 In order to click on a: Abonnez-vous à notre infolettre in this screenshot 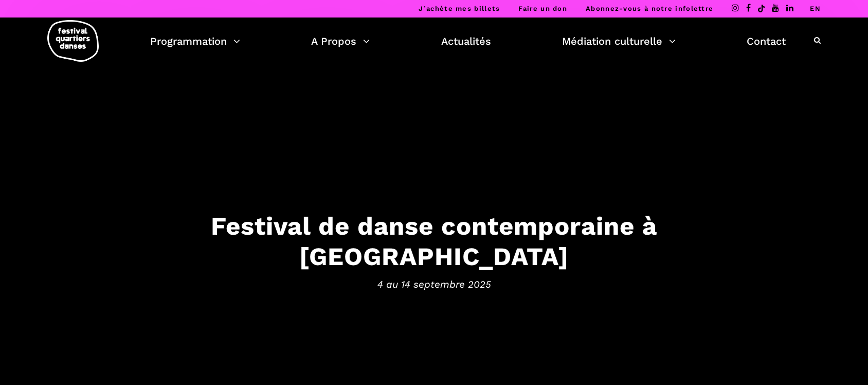, I will do `click(649, 8)`.